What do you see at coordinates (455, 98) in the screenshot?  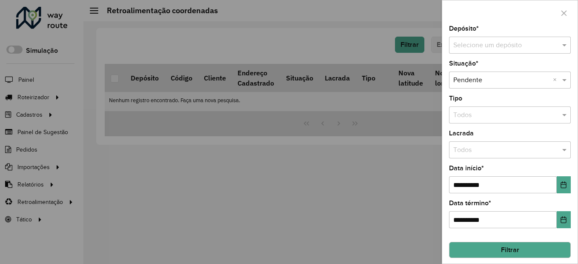 I see `label: Tipo` at bounding box center [455, 98].